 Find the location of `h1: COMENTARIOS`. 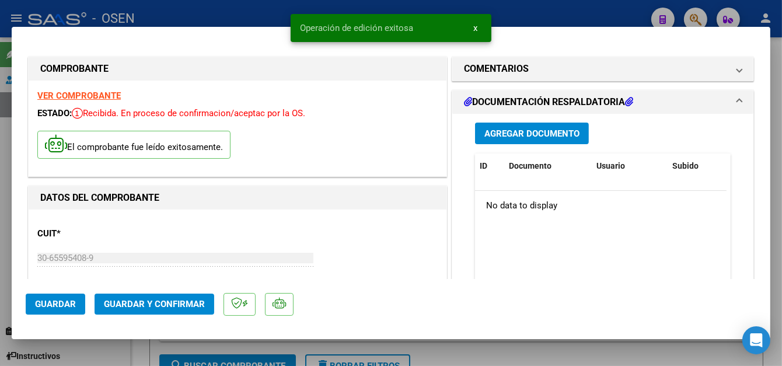

h1: COMENTARIOS is located at coordinates (496, 69).